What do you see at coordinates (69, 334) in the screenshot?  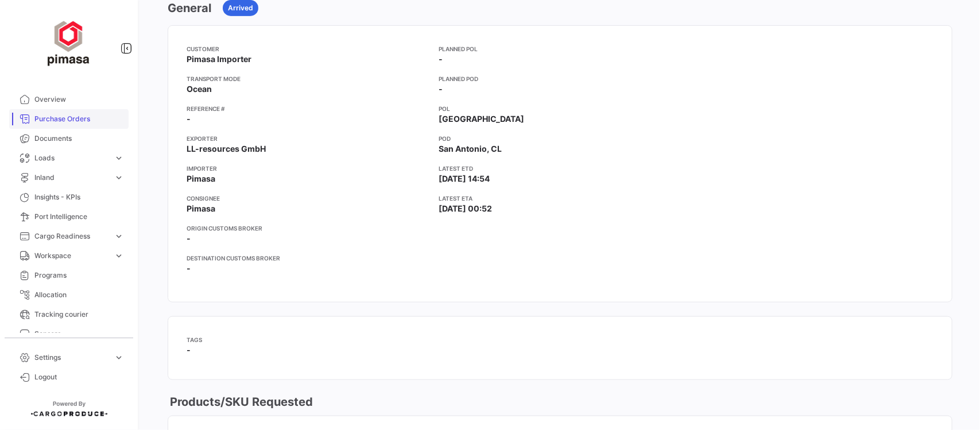 I see `a: Sensors` at bounding box center [69, 334].